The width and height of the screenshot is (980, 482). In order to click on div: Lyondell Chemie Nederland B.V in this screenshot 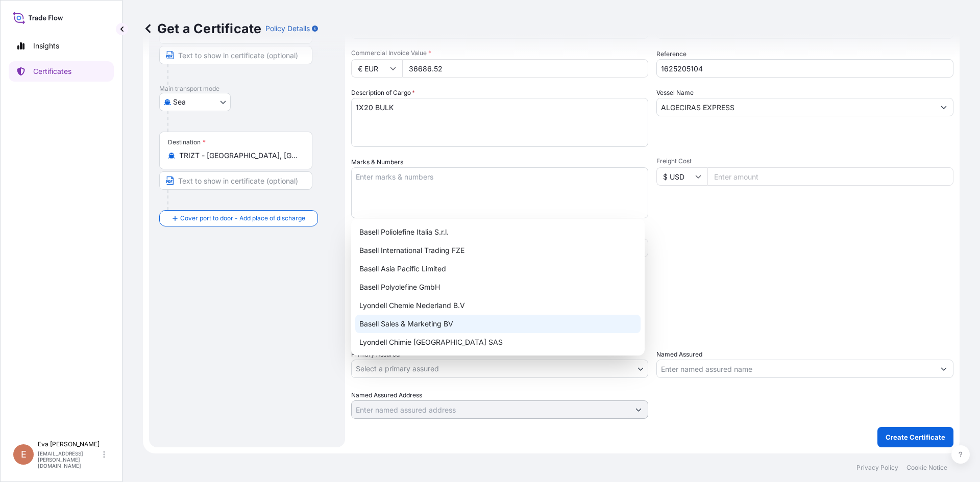, I will do `click(498, 306)`.